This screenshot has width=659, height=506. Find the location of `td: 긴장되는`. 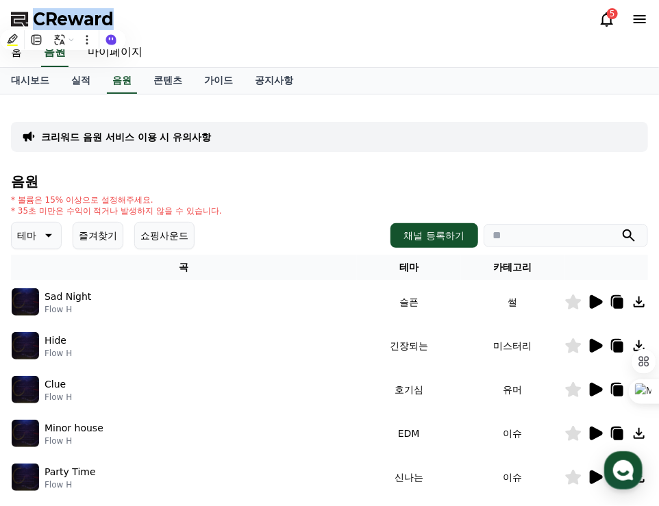

td: 긴장되는 is located at coordinates (408, 346).